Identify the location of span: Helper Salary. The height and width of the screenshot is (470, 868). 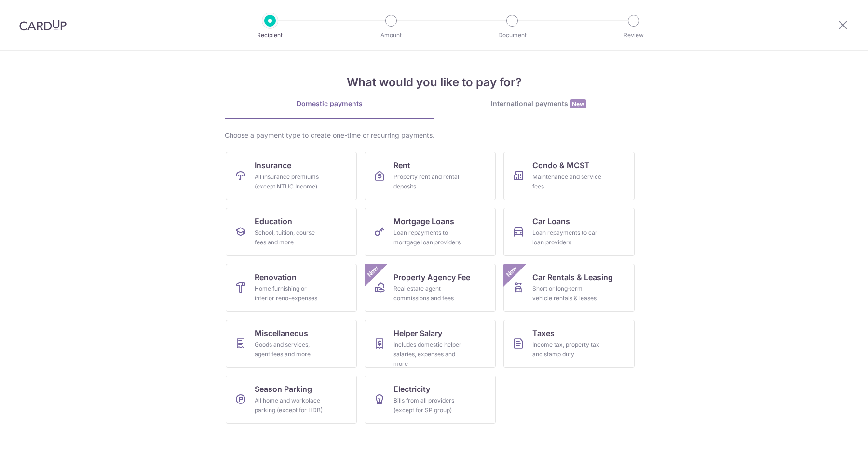
(418, 333).